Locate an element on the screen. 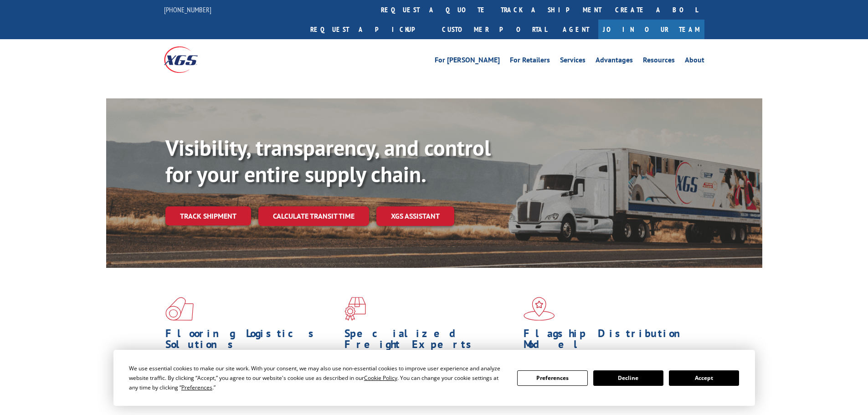 This screenshot has width=868, height=415. button: Preferences is located at coordinates (552, 378).